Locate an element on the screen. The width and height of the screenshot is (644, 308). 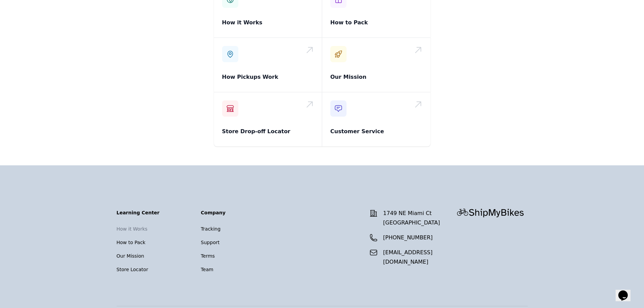
a: Store Drop-off Locator is located at coordinates (256, 131).